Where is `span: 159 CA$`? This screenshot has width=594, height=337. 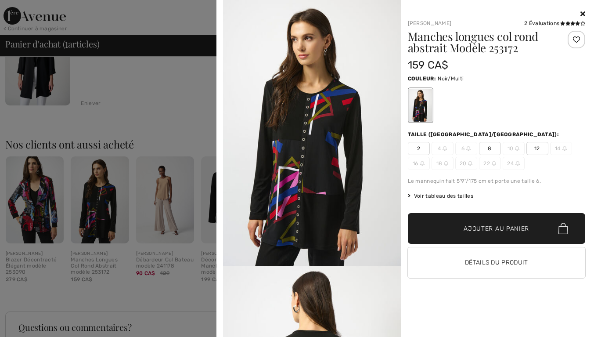 span: 159 CA$ is located at coordinates (428, 65).